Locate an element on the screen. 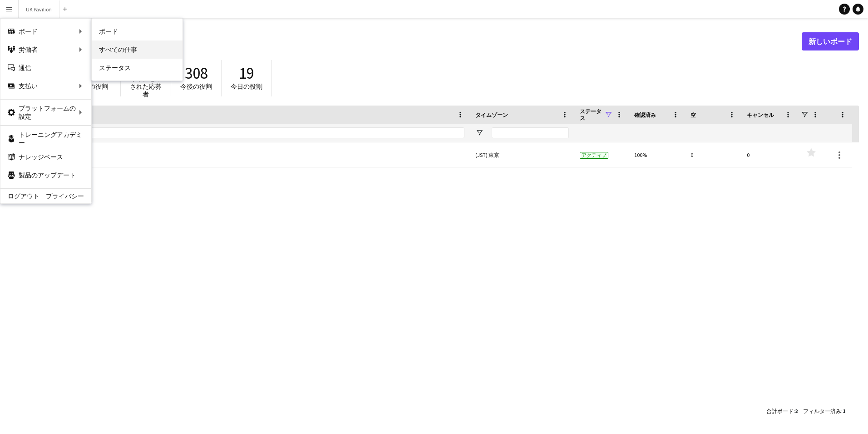 The width and height of the screenshot is (868, 434). span: 空 is located at coordinates (693, 114).